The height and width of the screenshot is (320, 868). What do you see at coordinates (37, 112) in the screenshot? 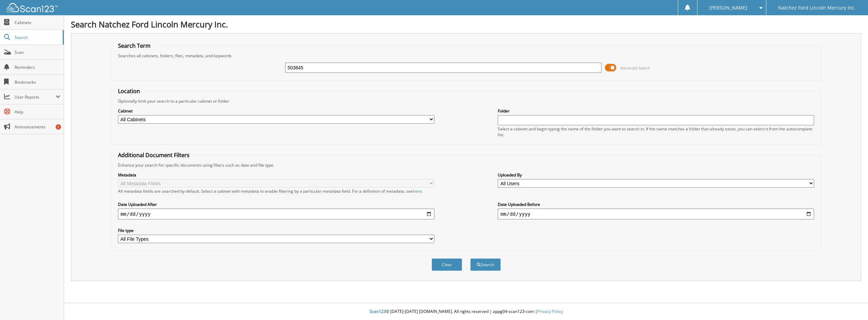
I see `span: Help` at bounding box center [37, 112].